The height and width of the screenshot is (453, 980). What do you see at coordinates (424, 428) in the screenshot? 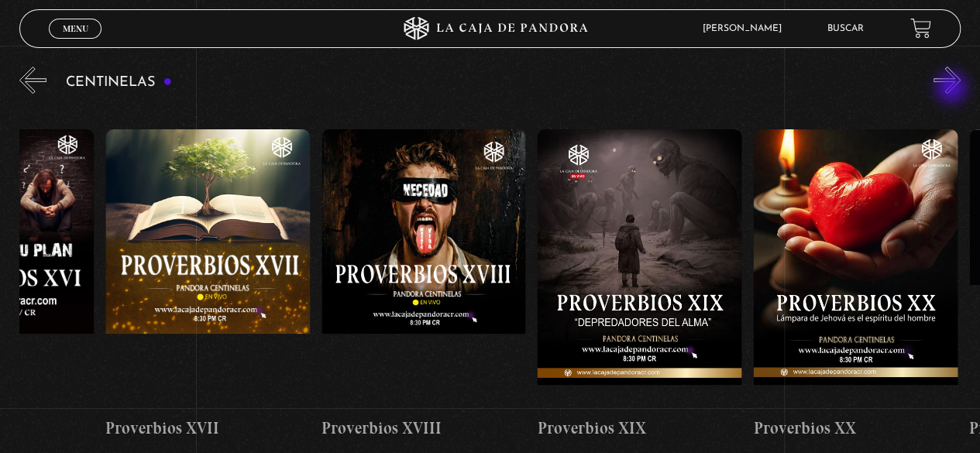
I see `h4: Proverbios XVIII` at bounding box center [424, 428].